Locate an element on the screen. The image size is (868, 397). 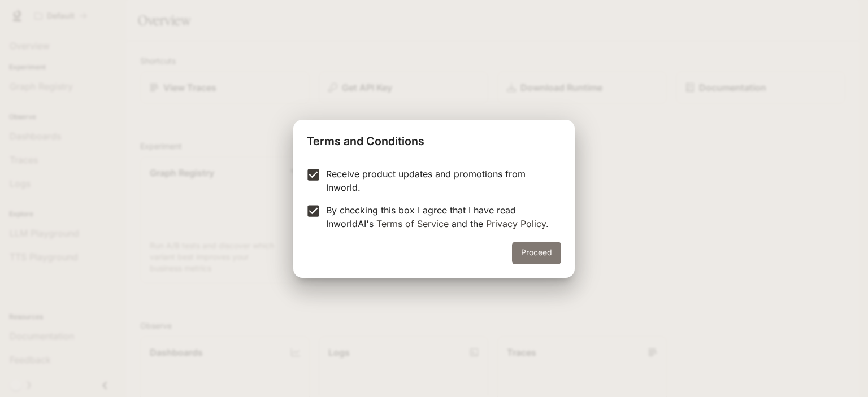
a: Terms of Service is located at coordinates (412, 223).